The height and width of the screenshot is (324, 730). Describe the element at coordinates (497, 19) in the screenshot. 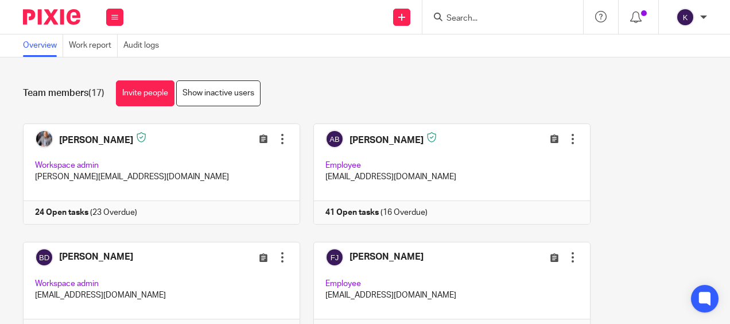

I see `input: Search` at that location.